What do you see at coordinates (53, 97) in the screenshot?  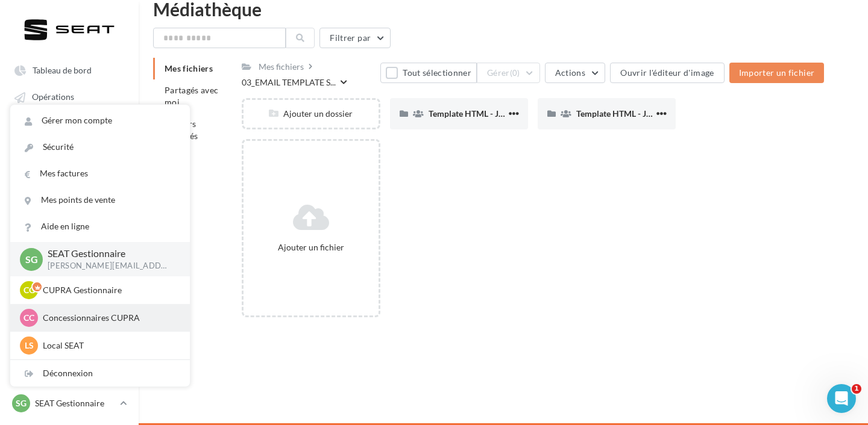 I see `span: Opérations` at bounding box center [53, 97].